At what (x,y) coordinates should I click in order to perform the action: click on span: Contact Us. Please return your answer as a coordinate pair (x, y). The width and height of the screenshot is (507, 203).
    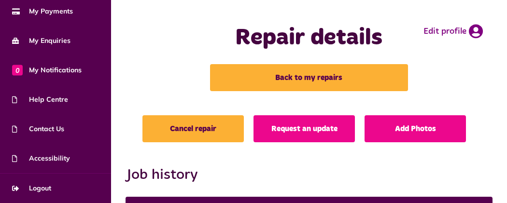
    Looking at the image, I should click on (38, 129).